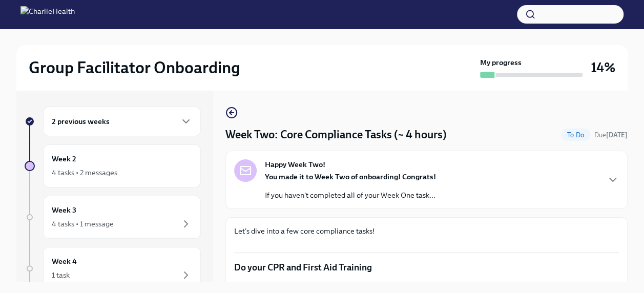  Describe the element at coordinates (336, 135) in the screenshot. I see `h4: Week Two: Core Compliance Tasks (~ 4 hours)` at that location.